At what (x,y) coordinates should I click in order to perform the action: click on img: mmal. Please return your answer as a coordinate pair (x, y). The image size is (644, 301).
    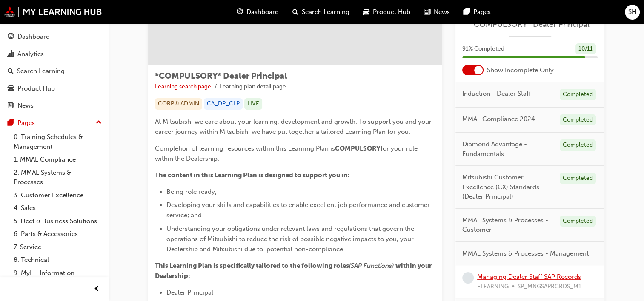
    Looking at the image, I should click on (54, 12).